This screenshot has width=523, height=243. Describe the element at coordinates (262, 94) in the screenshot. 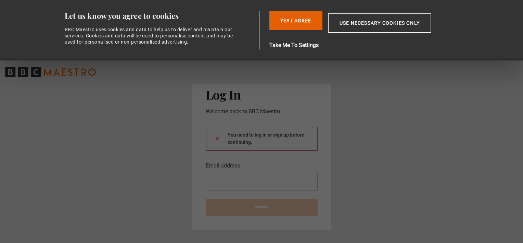

I see `h2: Log In` at that location.